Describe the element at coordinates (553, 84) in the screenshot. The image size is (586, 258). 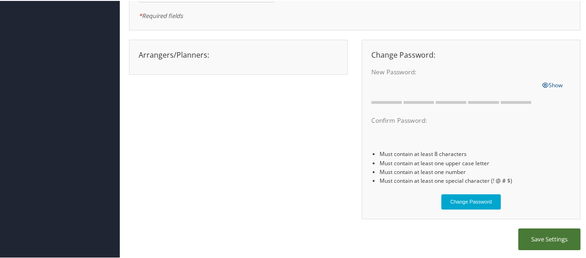
I see `span: Show` at that location.